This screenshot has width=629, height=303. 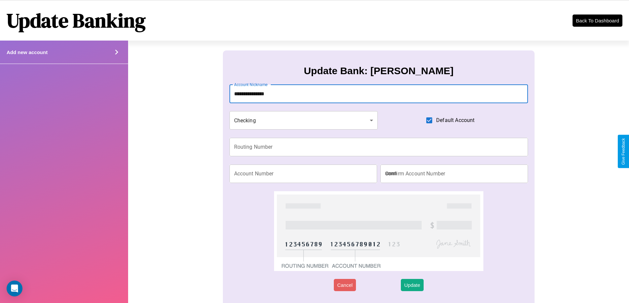 What do you see at coordinates (623, 152) in the screenshot?
I see `div: Give Feedback` at bounding box center [623, 152].